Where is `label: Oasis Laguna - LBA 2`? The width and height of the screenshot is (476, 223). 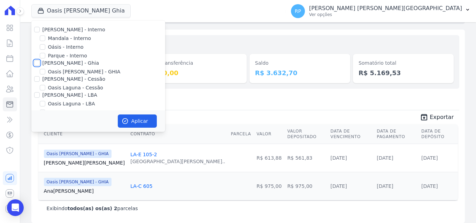 label: Oasis Laguna - LBA 2 is located at coordinates (74, 112).